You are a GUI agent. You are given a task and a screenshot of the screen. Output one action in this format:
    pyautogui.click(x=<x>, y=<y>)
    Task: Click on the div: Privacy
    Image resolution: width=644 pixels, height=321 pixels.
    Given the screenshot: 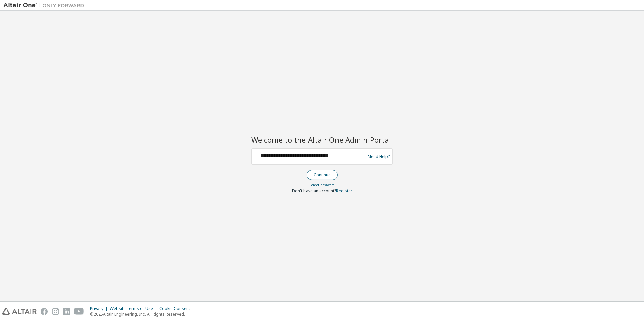 What is the action you would take?
    pyautogui.click(x=100, y=308)
    